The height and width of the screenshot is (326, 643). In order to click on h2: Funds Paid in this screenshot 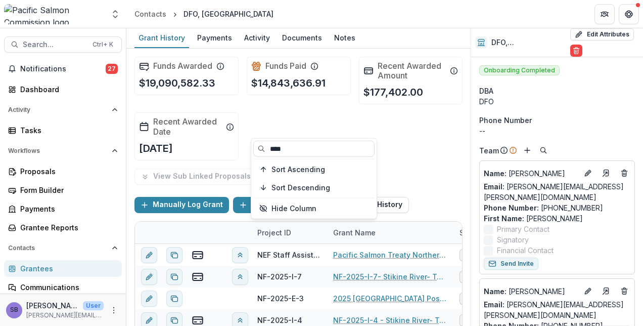, I will do `click(286, 66)`.